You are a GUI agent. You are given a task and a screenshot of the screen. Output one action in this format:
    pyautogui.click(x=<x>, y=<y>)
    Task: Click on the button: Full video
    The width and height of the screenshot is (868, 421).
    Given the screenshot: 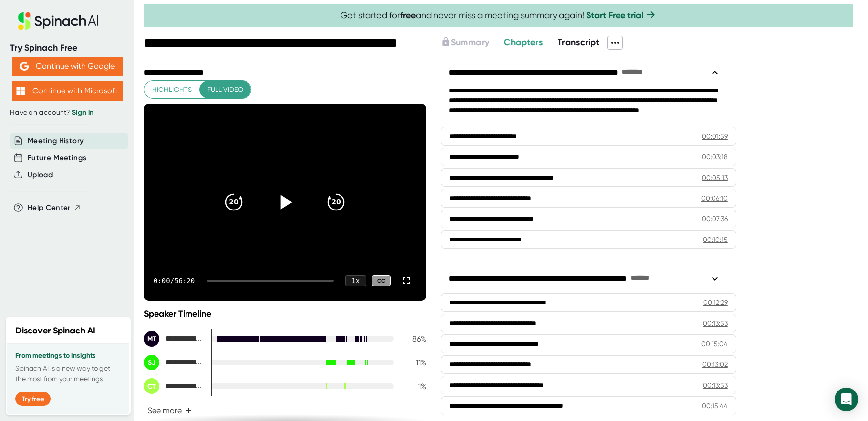 What is the action you would take?
    pyautogui.click(x=225, y=89)
    